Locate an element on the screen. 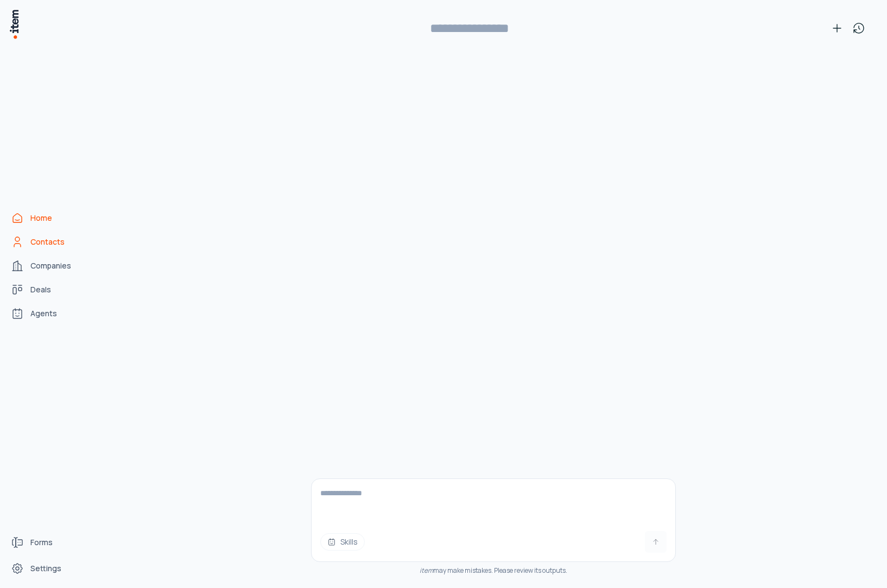  a: Contacts is located at coordinates (48, 242).